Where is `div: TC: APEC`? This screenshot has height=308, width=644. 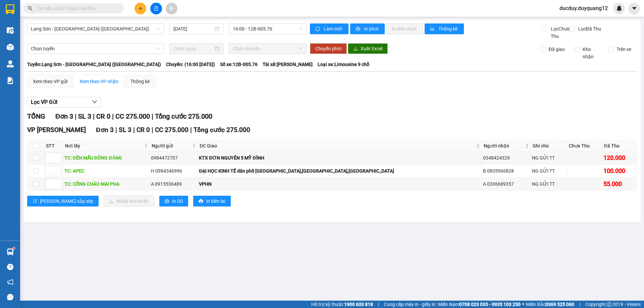
div: TC: APEC is located at coordinates (106, 171).